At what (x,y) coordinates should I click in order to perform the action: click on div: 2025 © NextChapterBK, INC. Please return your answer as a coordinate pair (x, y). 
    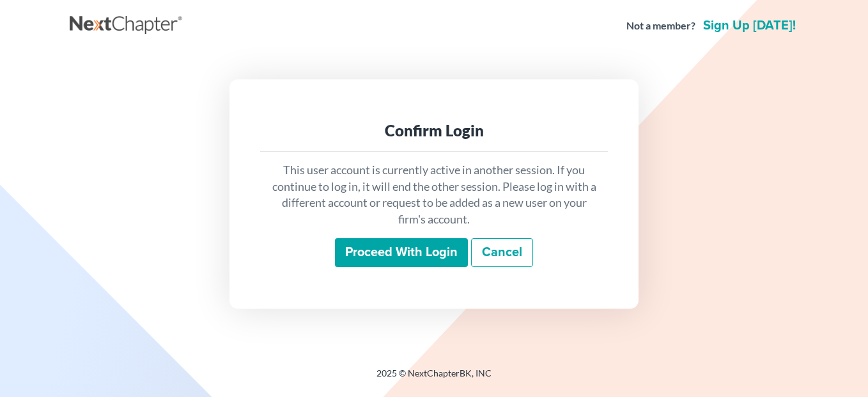
    Looking at the image, I should click on (434, 378).